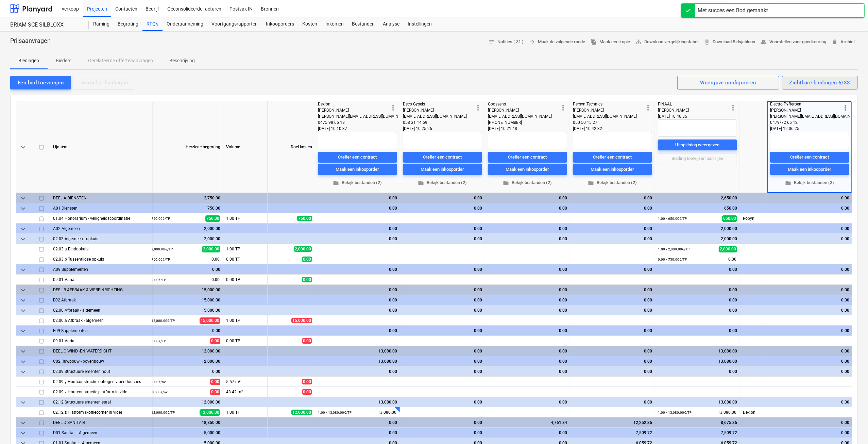 The width and height of the screenshot is (868, 444). I want to click on span: Download Bidsjabloon, so click(730, 42).